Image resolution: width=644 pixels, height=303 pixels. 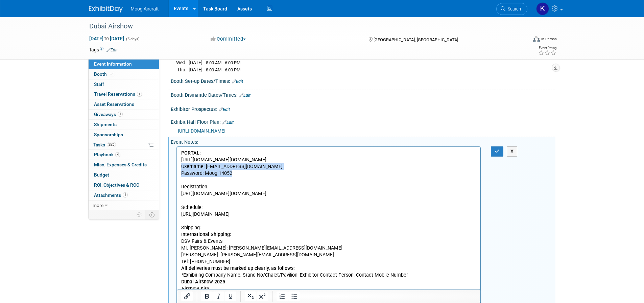 I want to click on button: Insert/edit link, so click(x=187, y=296).